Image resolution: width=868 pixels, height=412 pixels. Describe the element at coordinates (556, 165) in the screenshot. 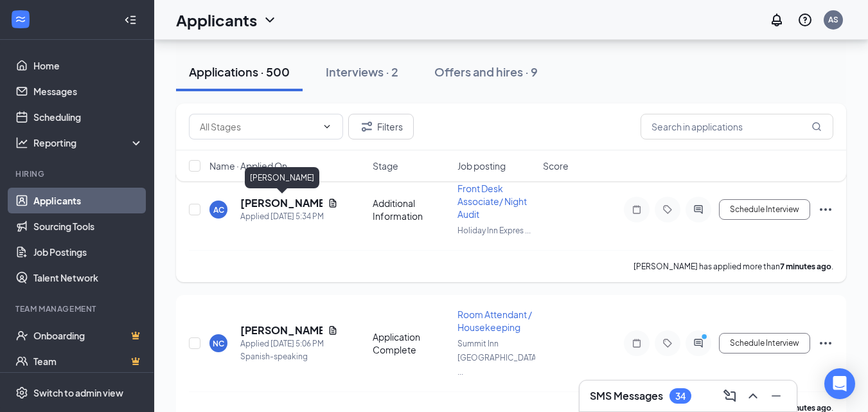

I see `span: Score` at that location.